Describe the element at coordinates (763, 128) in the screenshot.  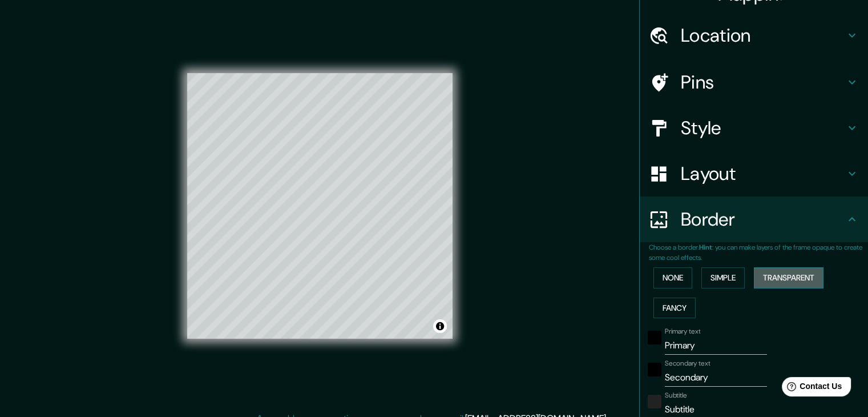
I see `h4: Style` at that location.